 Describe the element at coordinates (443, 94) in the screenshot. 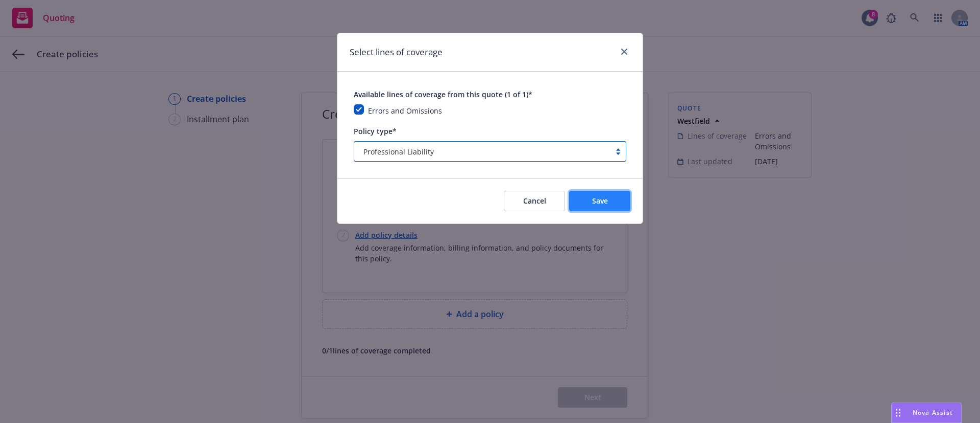

I see `span: Available lines of coverage from this quote (1 of 1)*` at that location.